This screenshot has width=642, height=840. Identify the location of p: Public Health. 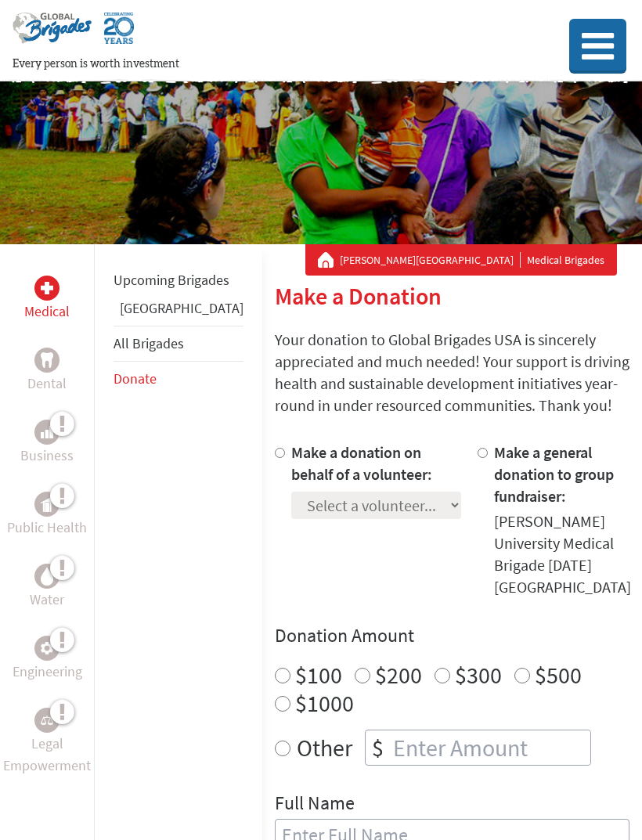
(47, 528).